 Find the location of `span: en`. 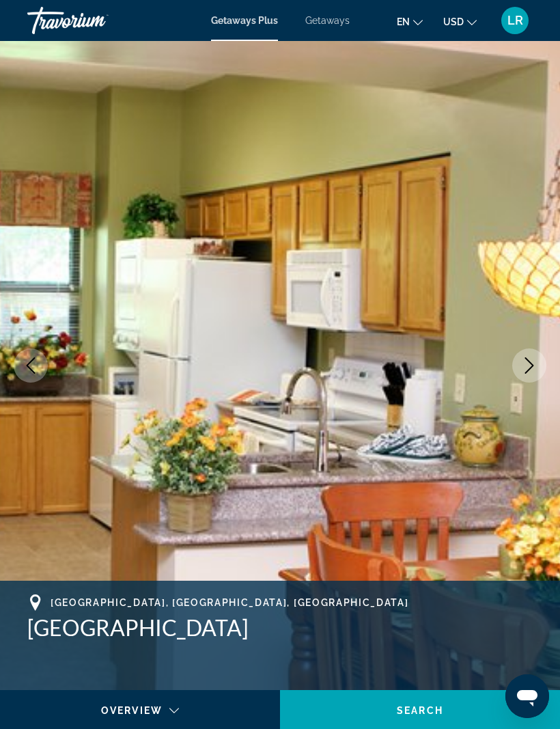

span: en is located at coordinates (403, 22).